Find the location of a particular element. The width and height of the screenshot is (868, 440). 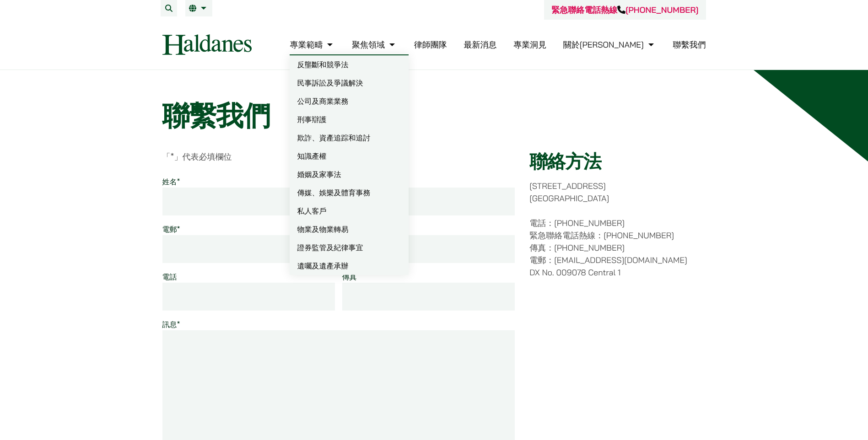

a: 遺囑及遺產承辦 is located at coordinates (349, 266).